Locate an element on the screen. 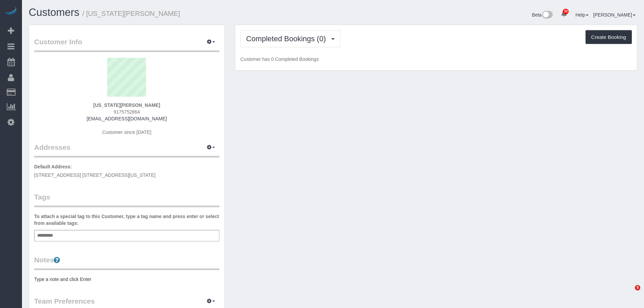  a: Help is located at coordinates (582, 15).